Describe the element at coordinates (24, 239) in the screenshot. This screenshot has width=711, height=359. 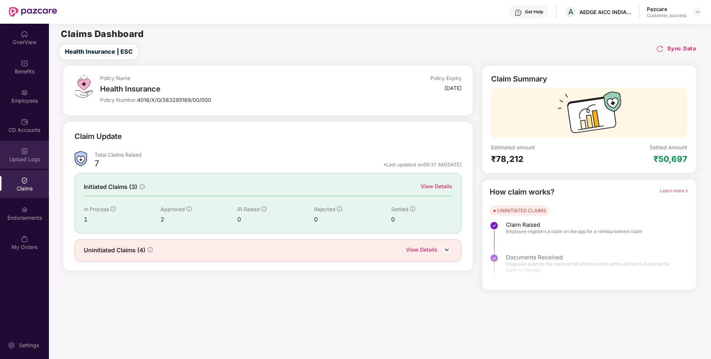
I see `img: svg+xml;base64,PHN2ZyBpZD0iTXlfT3JkZXJzIiBkYXRhLW5hbWU9Ik15IE9yZGVycyIgeG1sbnM9Imh0dHA6Ly93d3cudz...` at that location.